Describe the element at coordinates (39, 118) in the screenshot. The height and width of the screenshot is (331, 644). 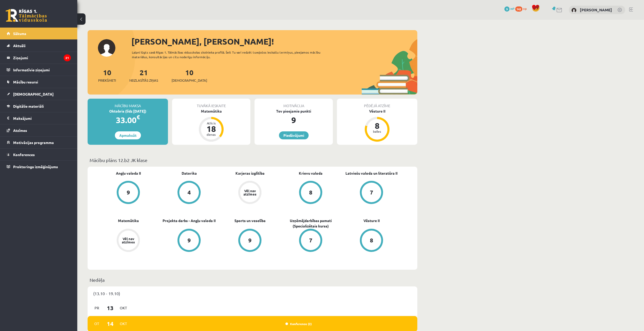
I see `a: Maksājumi` at that location.